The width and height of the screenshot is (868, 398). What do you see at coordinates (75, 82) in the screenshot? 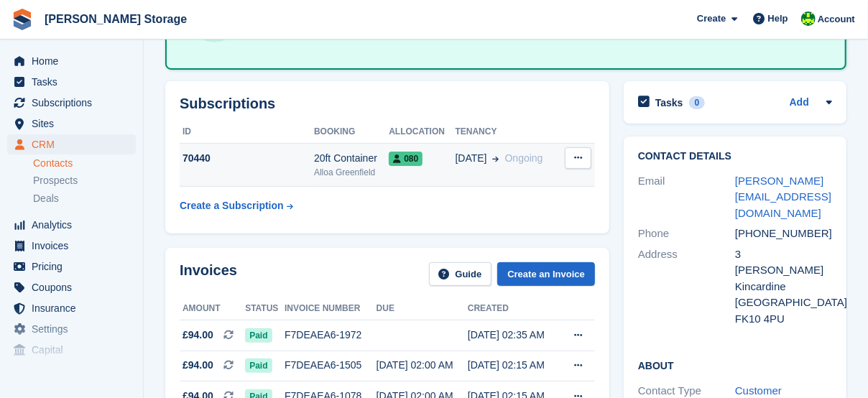
I see `span: Tasks` at bounding box center [75, 82].